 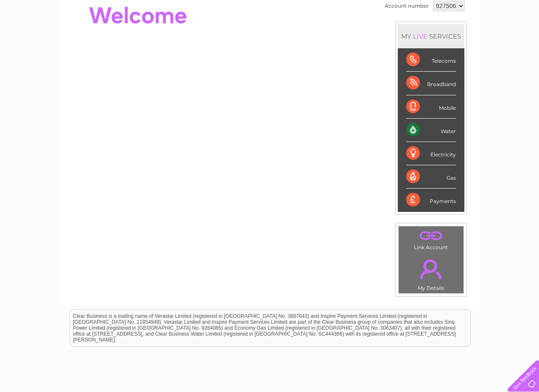 I want to click on a: Telecoms, so click(x=447, y=39).